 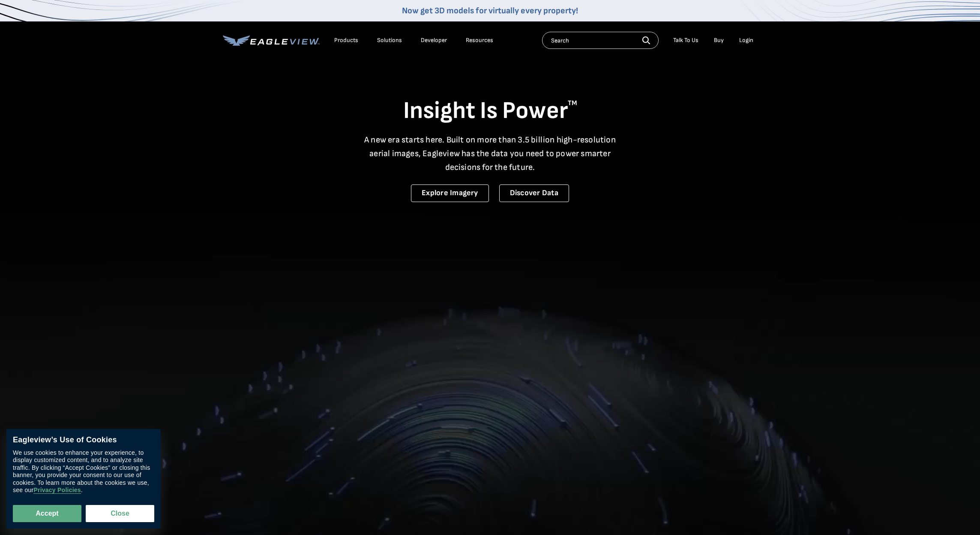 What do you see at coordinates (747, 40) in the screenshot?
I see `div: Login` at bounding box center [747, 40].